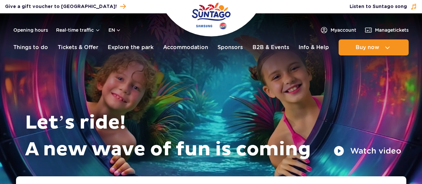 This screenshot has height=184, width=422. I want to click on a: Explore the park, so click(131, 47).